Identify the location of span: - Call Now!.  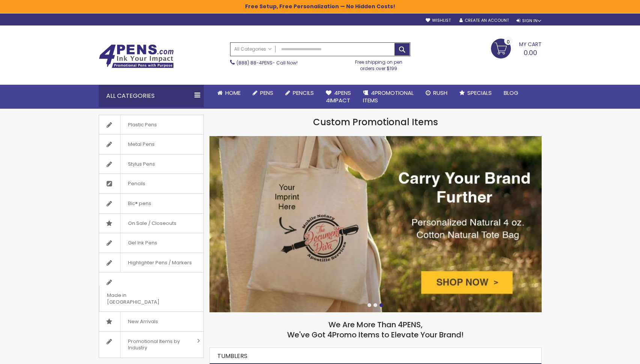
(267, 63).